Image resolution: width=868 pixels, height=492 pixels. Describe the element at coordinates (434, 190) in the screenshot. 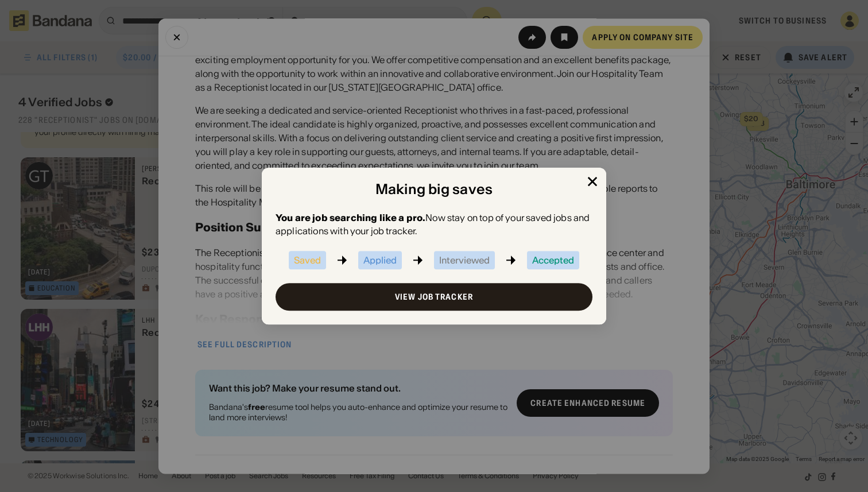

I see `div: Making big saves` at that location.